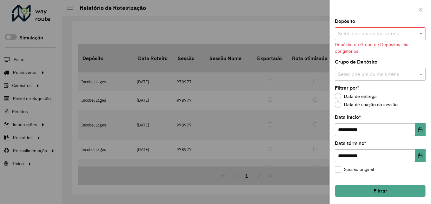 The width and height of the screenshot is (431, 204). I want to click on formly-validation-message: Depósito ou Grupo de Depósitos são obrigatórios, so click(371, 48).